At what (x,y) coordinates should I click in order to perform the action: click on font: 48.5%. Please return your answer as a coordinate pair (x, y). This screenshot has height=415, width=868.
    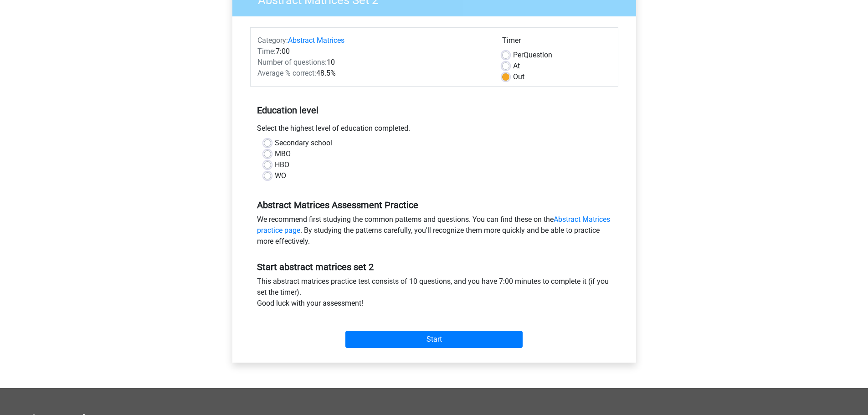
    Looking at the image, I should click on (326, 73).